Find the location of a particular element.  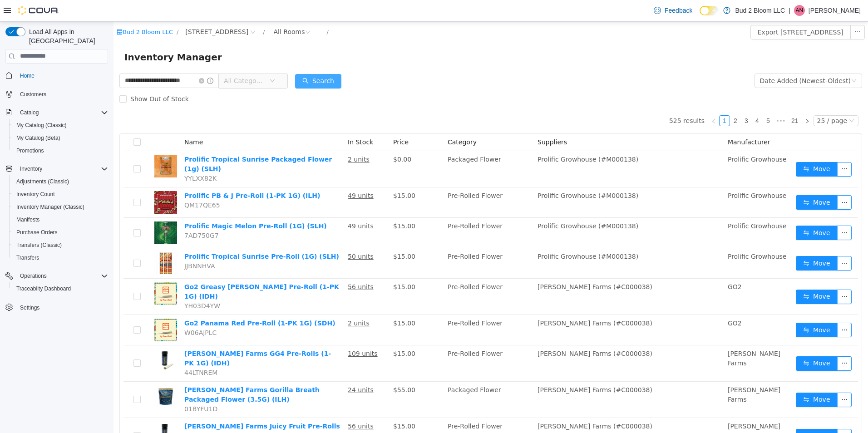

i: icon: close-circle is located at coordinates (88, 59).